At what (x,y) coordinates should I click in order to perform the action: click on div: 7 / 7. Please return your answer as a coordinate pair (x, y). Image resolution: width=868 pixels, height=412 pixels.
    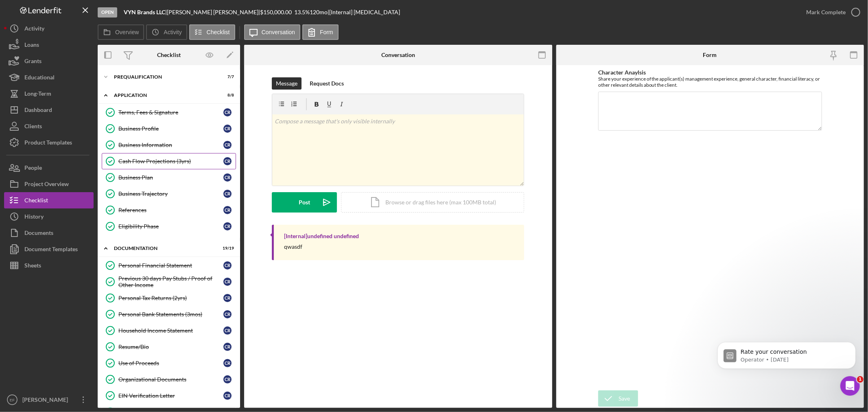
    Looking at the image, I should click on (227, 77).